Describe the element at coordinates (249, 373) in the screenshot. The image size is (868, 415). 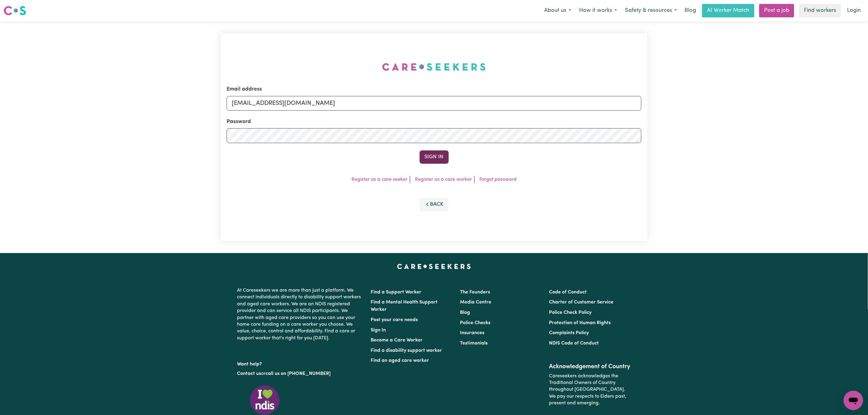
I see `a: Contact us` at that location.